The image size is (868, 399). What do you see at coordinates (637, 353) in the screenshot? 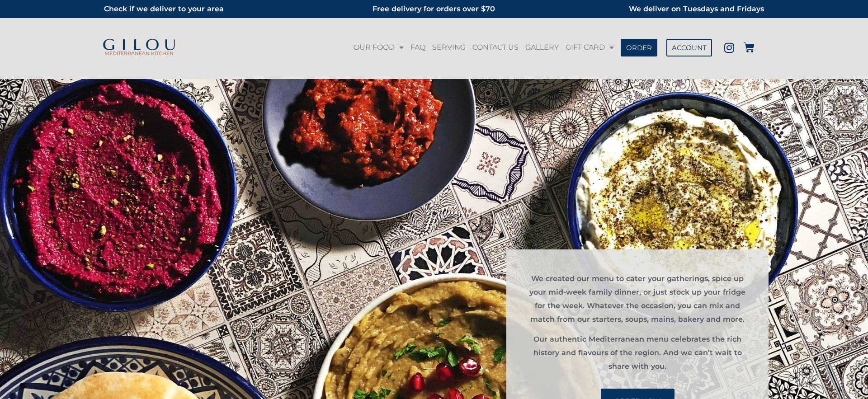
I see `p: Our authentic Mediterranean menu celebrates the rich history and flavours of the region. And we c...` at bounding box center [637, 353].